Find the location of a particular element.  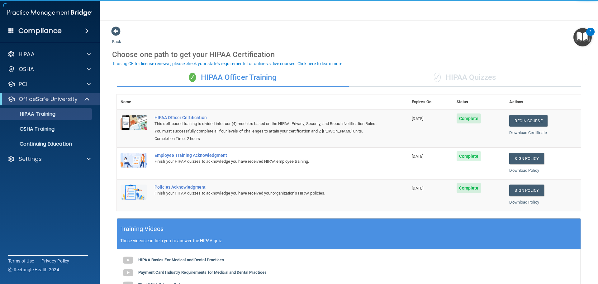

a: Back is located at coordinates (116, 38).